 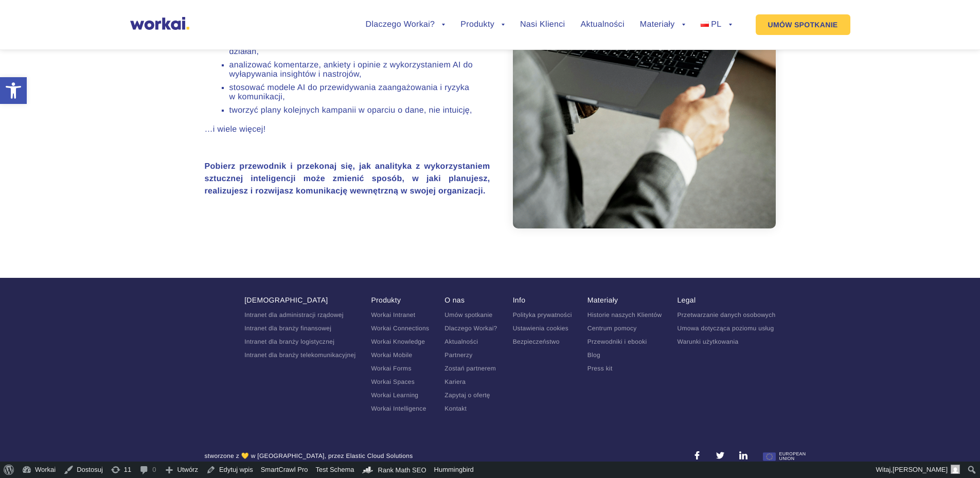 I want to click on span: 0, so click(x=154, y=470).